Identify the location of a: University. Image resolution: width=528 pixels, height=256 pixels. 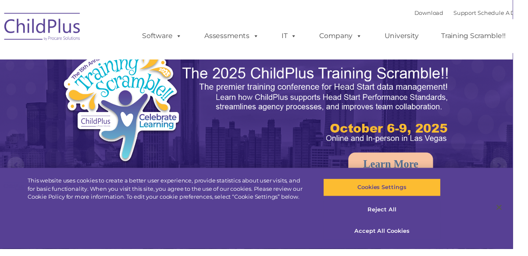
(413, 37).